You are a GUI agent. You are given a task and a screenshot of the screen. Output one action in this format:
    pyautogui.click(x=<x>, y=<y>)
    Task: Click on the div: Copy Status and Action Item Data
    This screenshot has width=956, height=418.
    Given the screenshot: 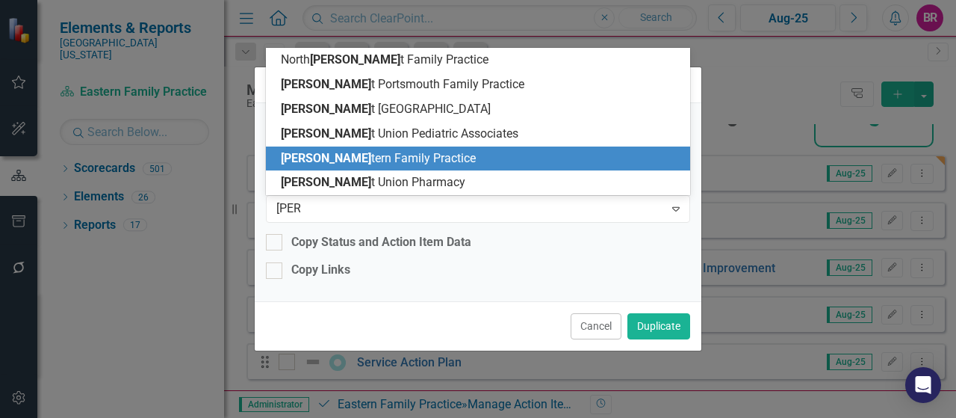 What is the action you would take?
    pyautogui.click(x=381, y=242)
    